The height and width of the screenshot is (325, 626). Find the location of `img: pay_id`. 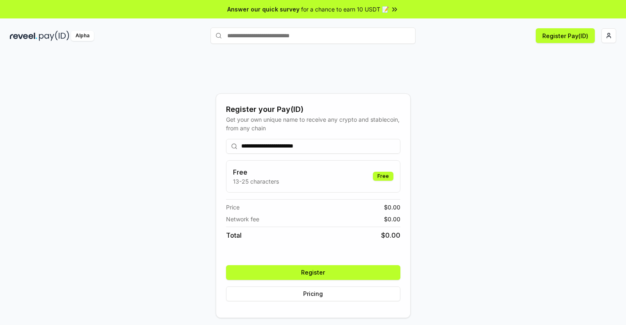

img: pay_id is located at coordinates (54, 36).